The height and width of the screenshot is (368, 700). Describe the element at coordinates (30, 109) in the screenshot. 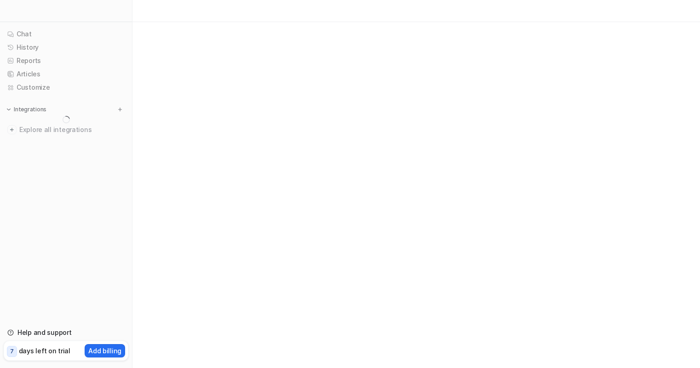

I see `p: Integrations` at that location.